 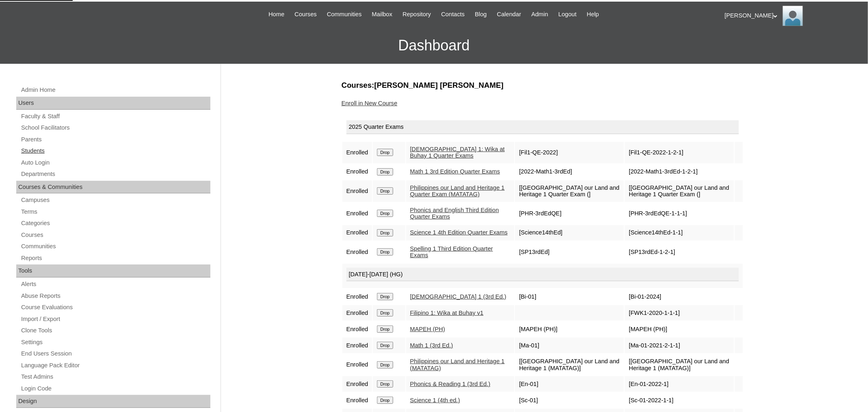 What do you see at coordinates (116, 365) in the screenshot?
I see `a: Language Pack Editor` at bounding box center [116, 365].